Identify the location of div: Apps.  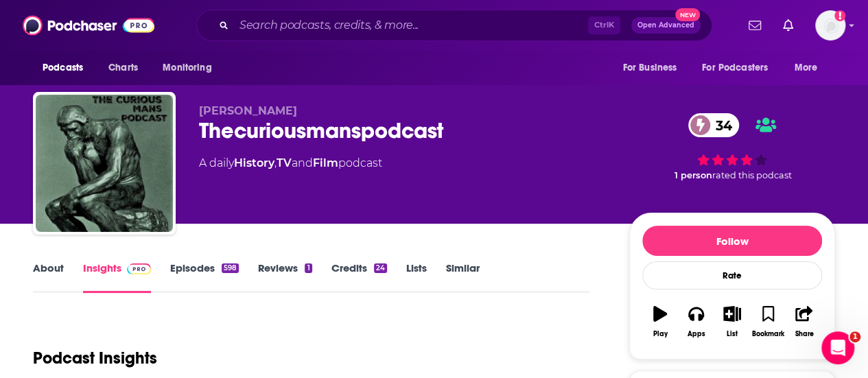
(696, 334).